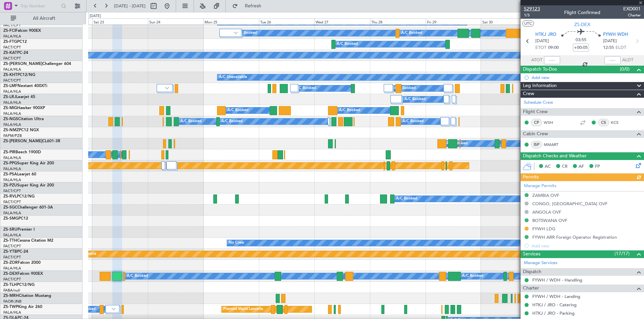  Describe the element at coordinates (548, 167) in the screenshot. I see `span: AC` at that location.